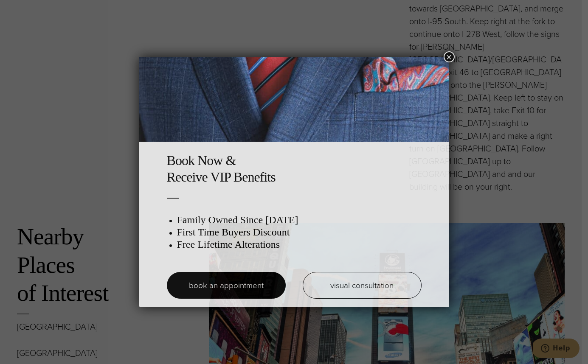 The height and width of the screenshot is (364, 588). What do you see at coordinates (226, 285) in the screenshot?
I see `a: book an appointment` at bounding box center [226, 285].